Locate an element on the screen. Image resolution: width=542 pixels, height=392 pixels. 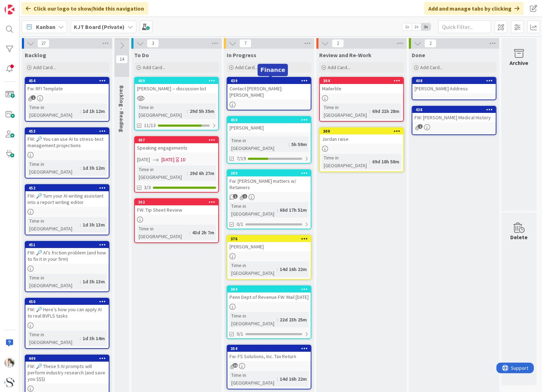
span: 2 is located at coordinates (338, 43).